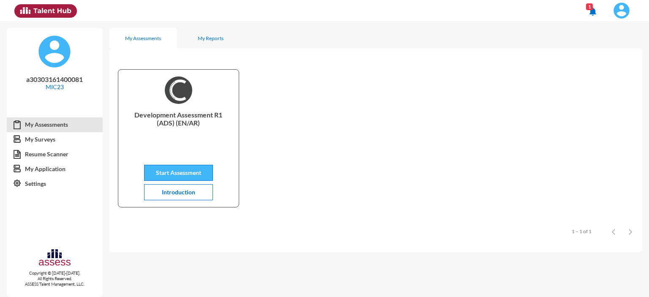 The height and width of the screenshot is (297, 649). Describe the element at coordinates (178, 172) in the screenshot. I see `span: Start Assessment` at that location.